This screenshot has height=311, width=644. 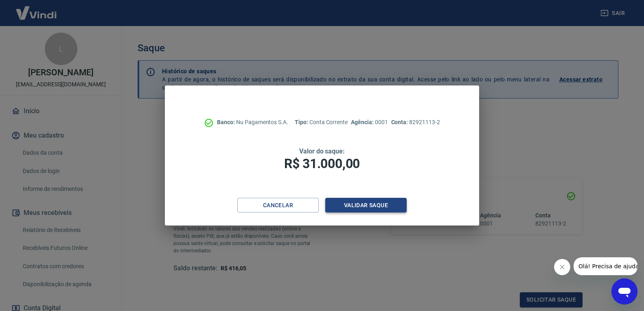 What do you see at coordinates (366, 205) in the screenshot?
I see `button: Validar saque` at bounding box center [366, 205].